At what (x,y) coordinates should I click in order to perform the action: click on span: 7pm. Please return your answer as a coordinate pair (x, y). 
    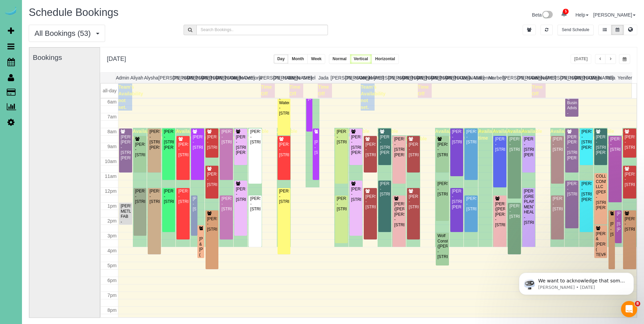
    Looking at the image, I should click on (112, 296).